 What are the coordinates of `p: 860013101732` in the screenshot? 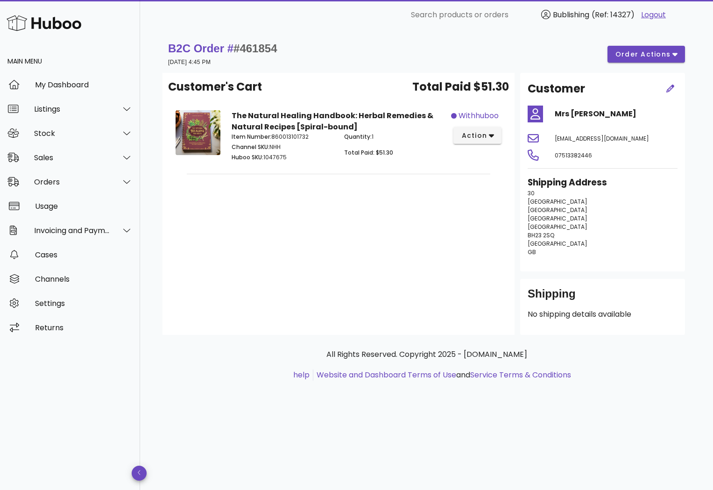 It's located at (282, 137).